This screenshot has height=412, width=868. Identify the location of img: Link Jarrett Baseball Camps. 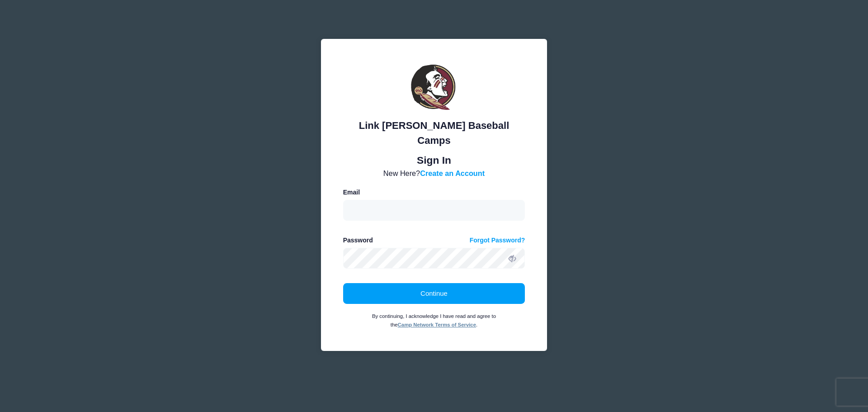
(434, 88).